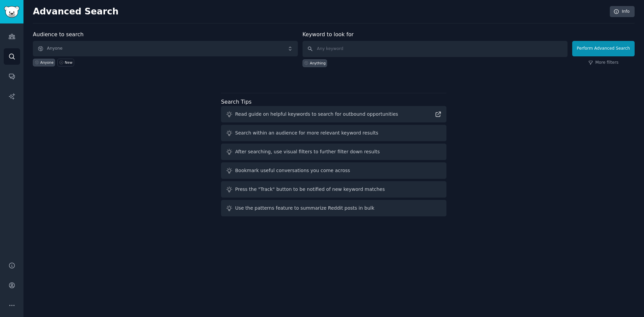 This screenshot has width=644, height=317. Describe the element at coordinates (603, 49) in the screenshot. I see `button: Perform Advanced Search` at that location.